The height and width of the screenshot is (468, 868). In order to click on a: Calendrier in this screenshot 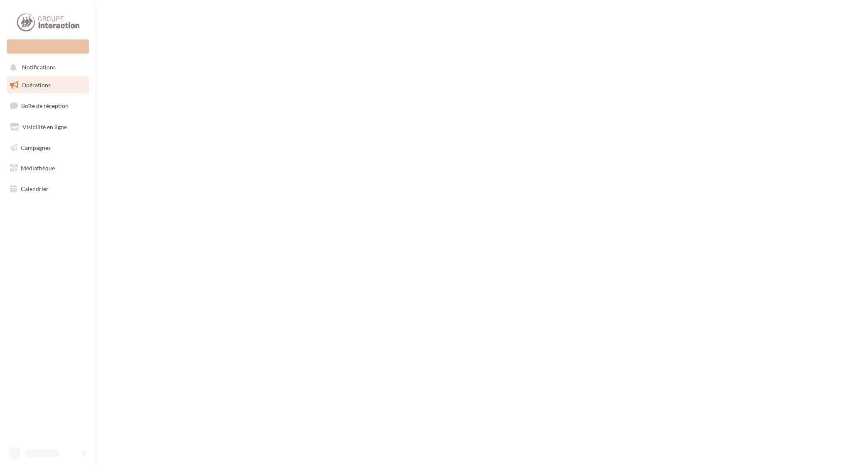, I will do `click(48, 189)`.